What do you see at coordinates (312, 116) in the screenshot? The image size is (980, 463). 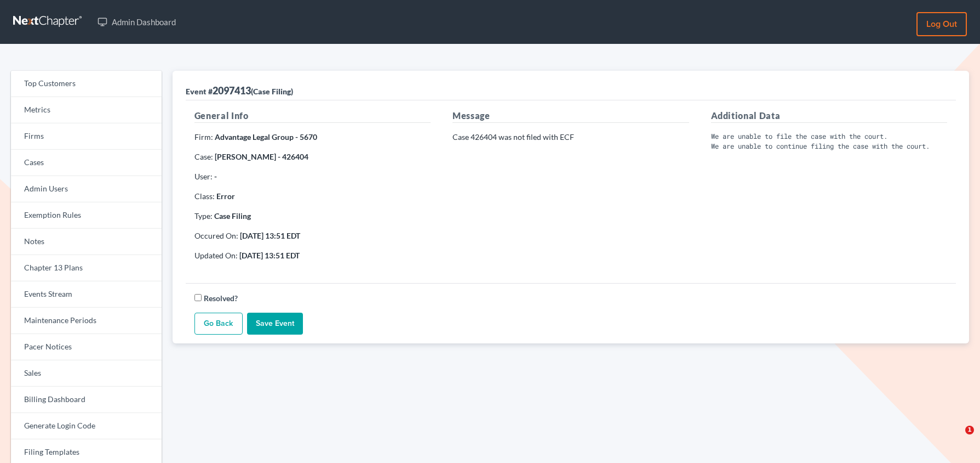 I see `h5: General Info` at bounding box center [312, 116].